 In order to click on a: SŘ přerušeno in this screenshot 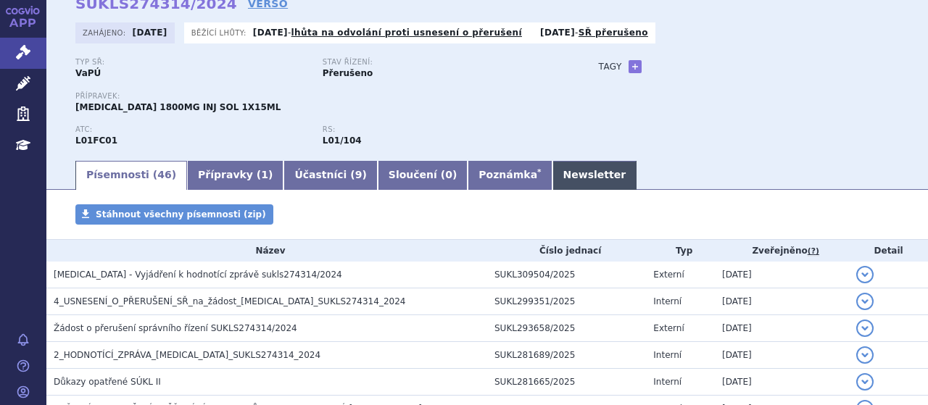, I will do `click(613, 33)`.